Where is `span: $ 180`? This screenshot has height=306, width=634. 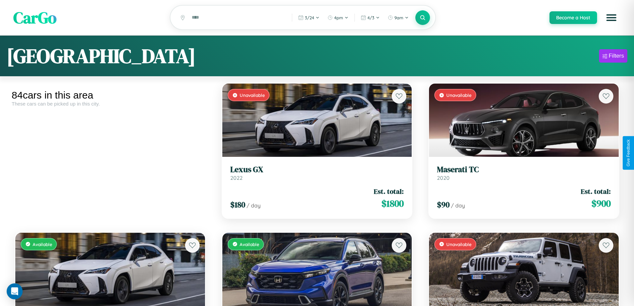
span: $ 180 is located at coordinates (238, 204).